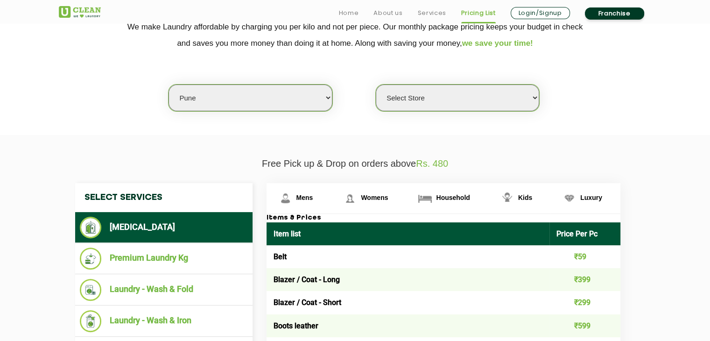 The image size is (710, 341). Describe the element at coordinates (479, 13) in the screenshot. I see `a: Pricing List` at that location.